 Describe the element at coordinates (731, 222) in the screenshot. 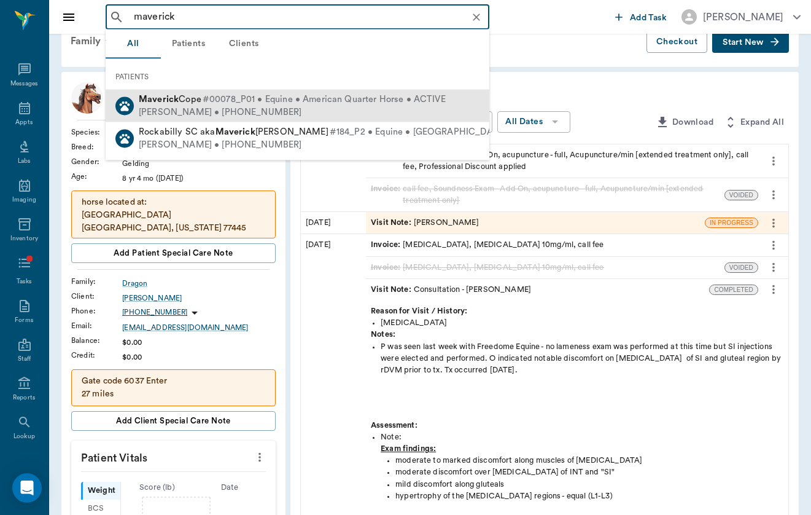

I see `span: IN PROGRESS` at that location.